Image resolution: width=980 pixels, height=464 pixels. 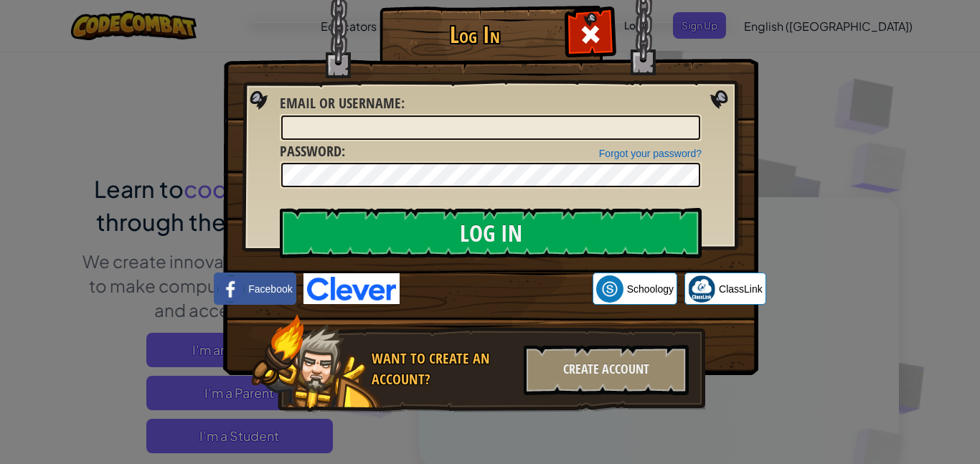 I want to click on h1: Log In, so click(x=474, y=34).